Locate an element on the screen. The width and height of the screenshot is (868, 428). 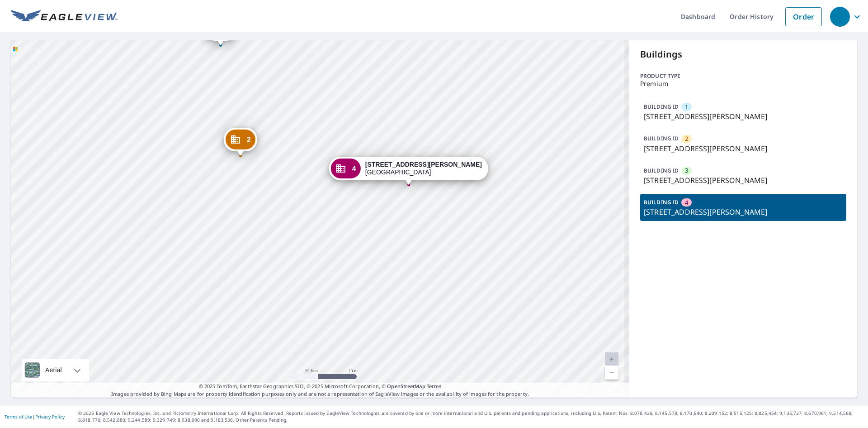
p: Premium is located at coordinates (744, 84).